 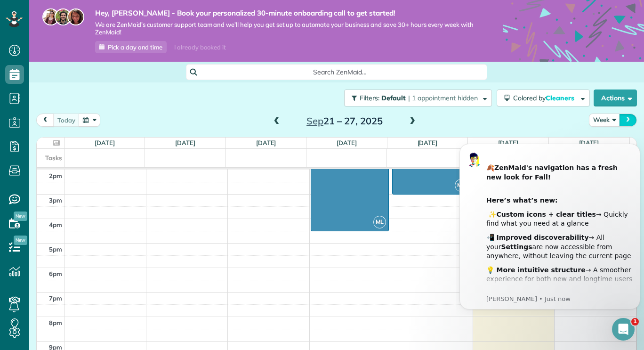 I want to click on button: Colored byCleaners, so click(x=543, y=98).